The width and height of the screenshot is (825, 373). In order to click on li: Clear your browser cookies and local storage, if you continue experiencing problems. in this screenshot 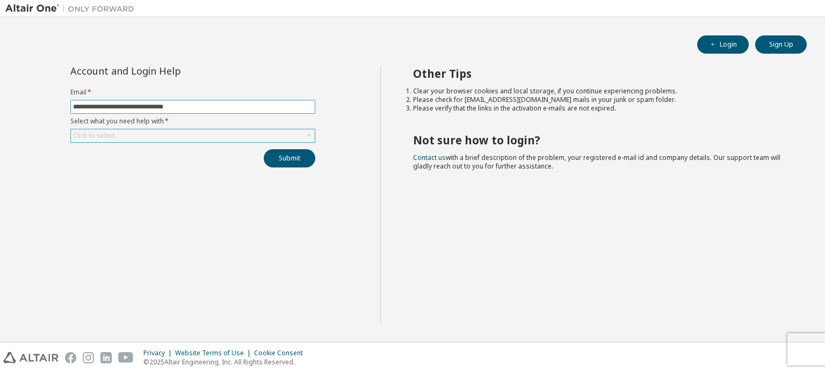, I will do `click(601, 91)`.